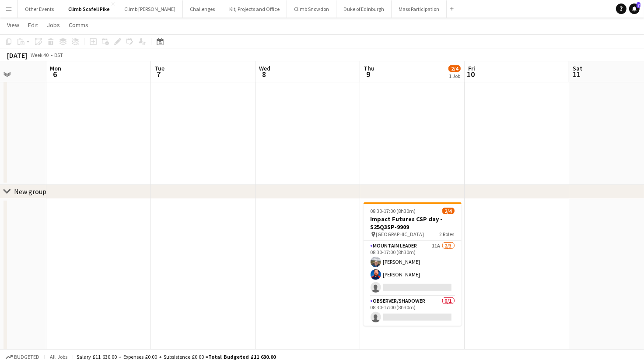 The height and width of the screenshot is (364, 644). Describe the element at coordinates (54, 74) in the screenshot. I see `span: 6` at that location.